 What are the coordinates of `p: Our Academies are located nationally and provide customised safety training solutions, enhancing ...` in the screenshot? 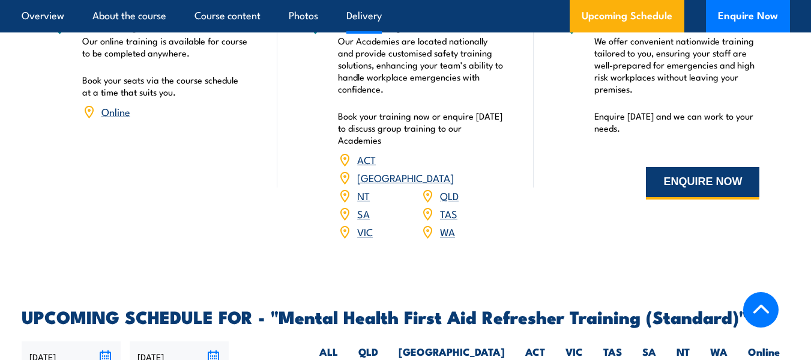 It's located at (421, 65).